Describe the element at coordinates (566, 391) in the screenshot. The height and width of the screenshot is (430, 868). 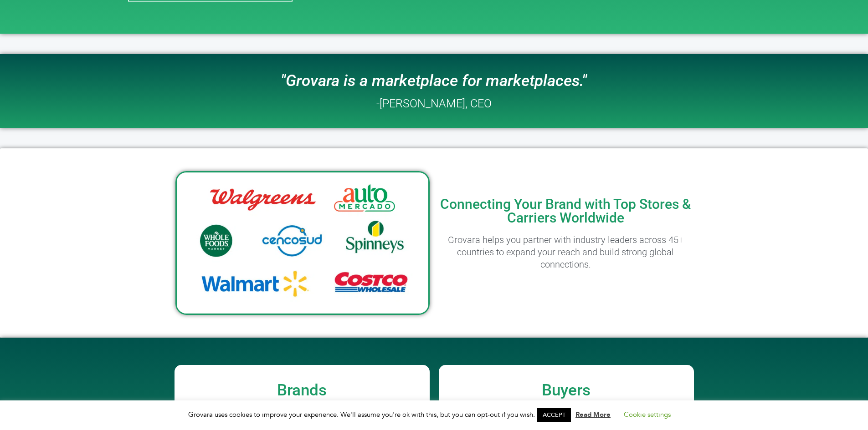
I see `h2: Buyers` at that location.